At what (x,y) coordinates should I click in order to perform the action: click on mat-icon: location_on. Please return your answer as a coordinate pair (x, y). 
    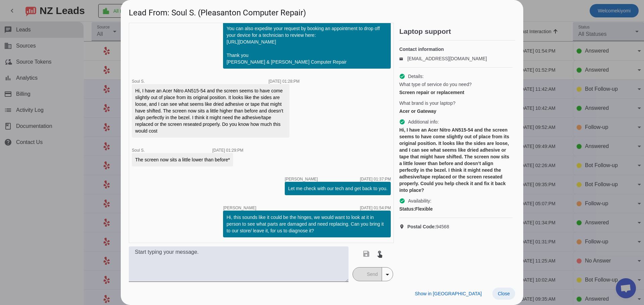
    Looking at the image, I should click on (403, 227).